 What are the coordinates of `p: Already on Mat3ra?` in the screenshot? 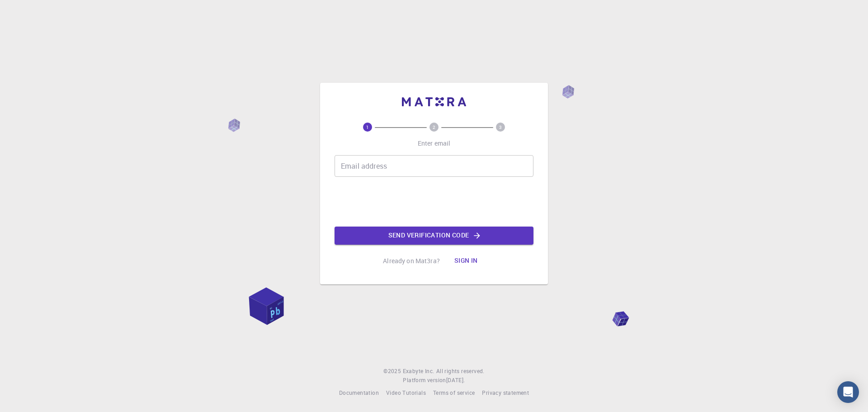 It's located at (411, 261).